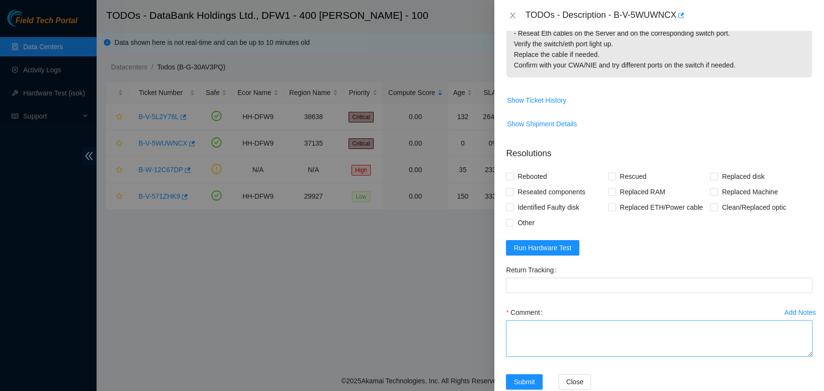 The height and width of the screenshot is (391, 824). What do you see at coordinates (642, 192) in the screenshot?
I see `span: Replaced RAM` at bounding box center [642, 192].